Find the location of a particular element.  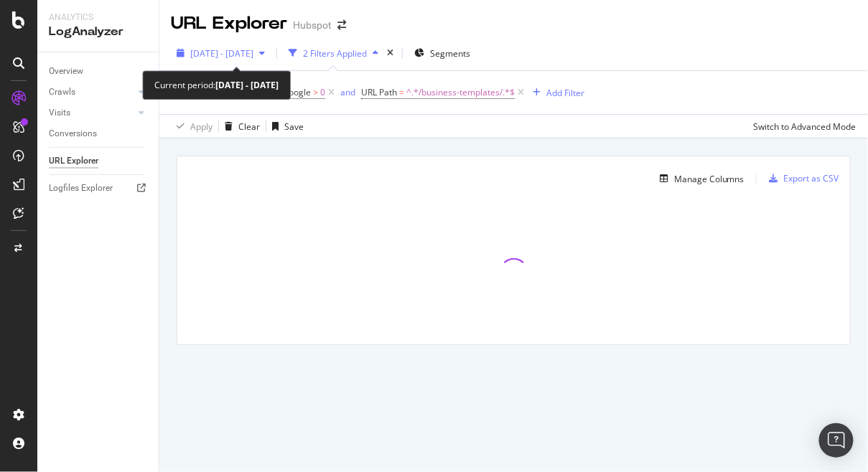

button: Export as CSV is located at coordinates (801, 179).